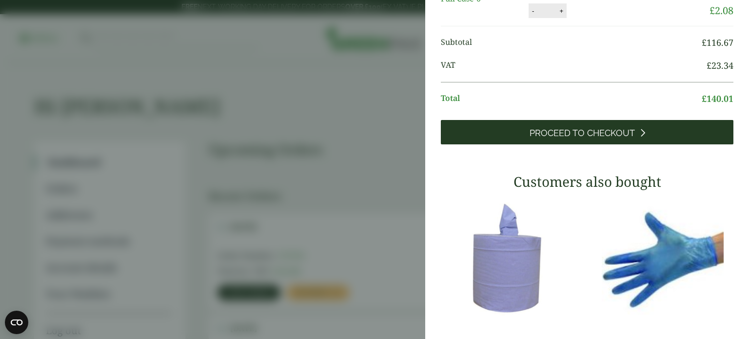 This screenshot has width=749, height=339. What do you see at coordinates (583, 133) in the screenshot?
I see `span: Proceed to Checkout` at bounding box center [583, 133].